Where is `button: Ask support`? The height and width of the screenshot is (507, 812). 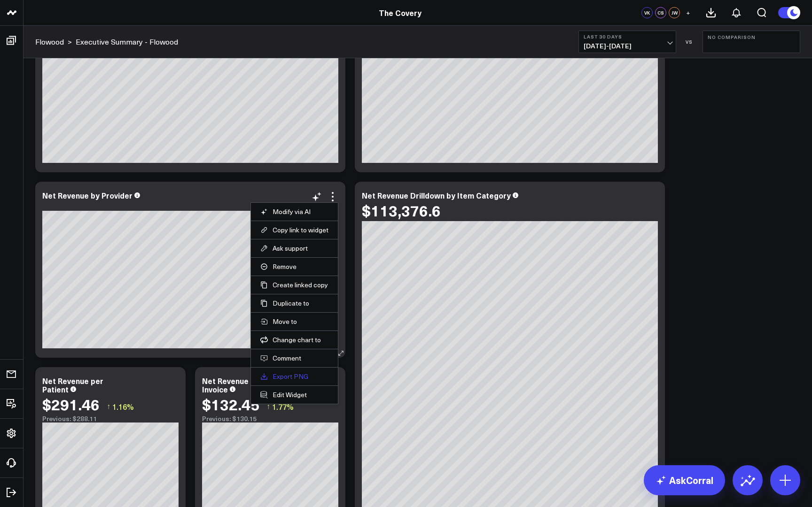 button: Ask support is located at coordinates (294, 249).